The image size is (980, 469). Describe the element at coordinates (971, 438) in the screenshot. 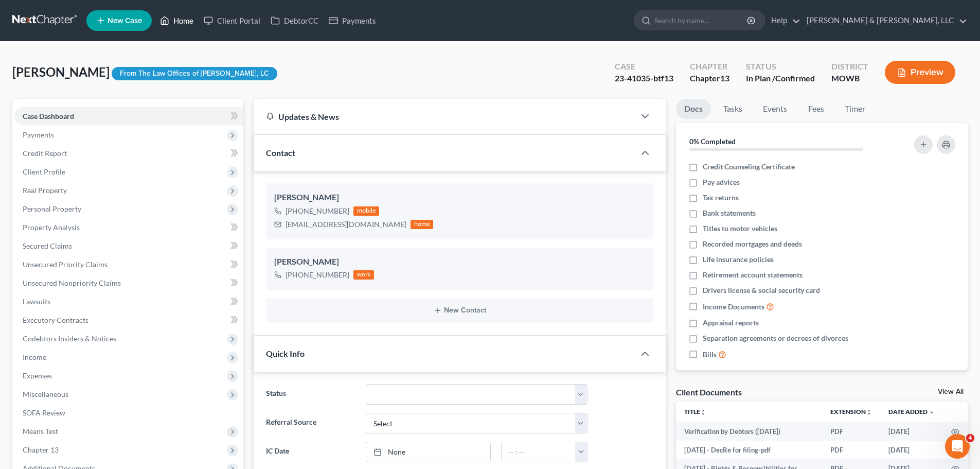

I see `span: 4` at that location.